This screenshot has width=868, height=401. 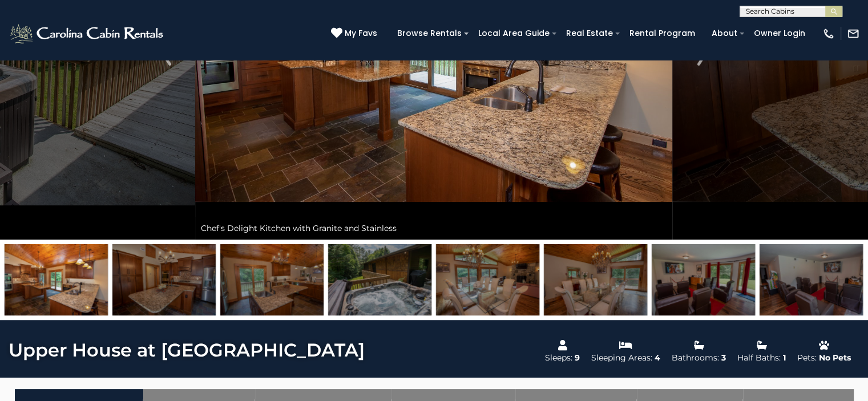 I want to click on span: My Favs, so click(x=361, y=33).